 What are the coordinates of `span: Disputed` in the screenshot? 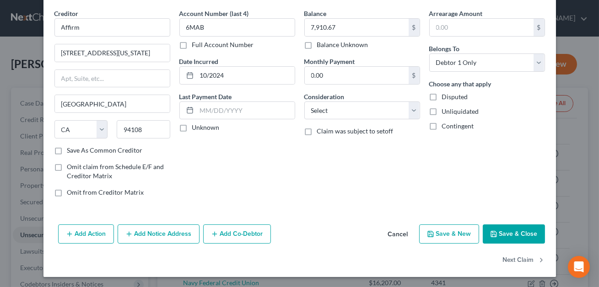 It's located at (455, 97).